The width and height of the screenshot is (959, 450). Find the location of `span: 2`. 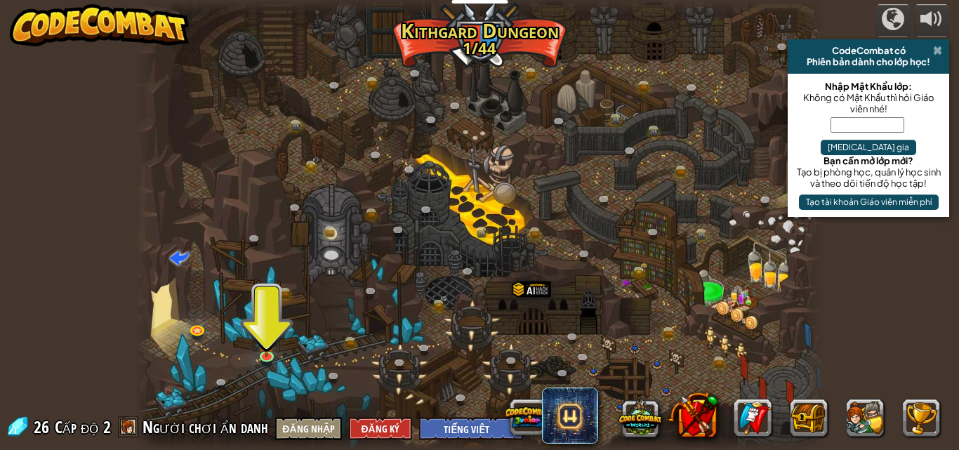

span: 2 is located at coordinates (107, 427).